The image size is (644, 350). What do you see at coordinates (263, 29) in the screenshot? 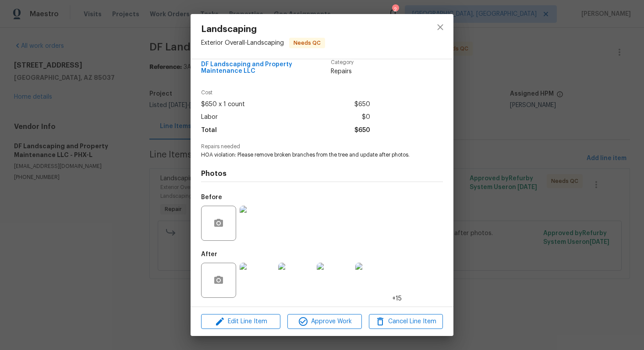
I see `span: Landscaping` at bounding box center [263, 29].